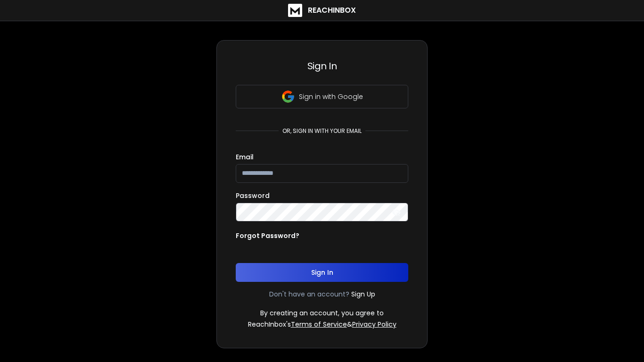 This screenshot has width=644, height=362. What do you see at coordinates (375, 324) in the screenshot?
I see `span: Privacy Policy` at bounding box center [375, 324].